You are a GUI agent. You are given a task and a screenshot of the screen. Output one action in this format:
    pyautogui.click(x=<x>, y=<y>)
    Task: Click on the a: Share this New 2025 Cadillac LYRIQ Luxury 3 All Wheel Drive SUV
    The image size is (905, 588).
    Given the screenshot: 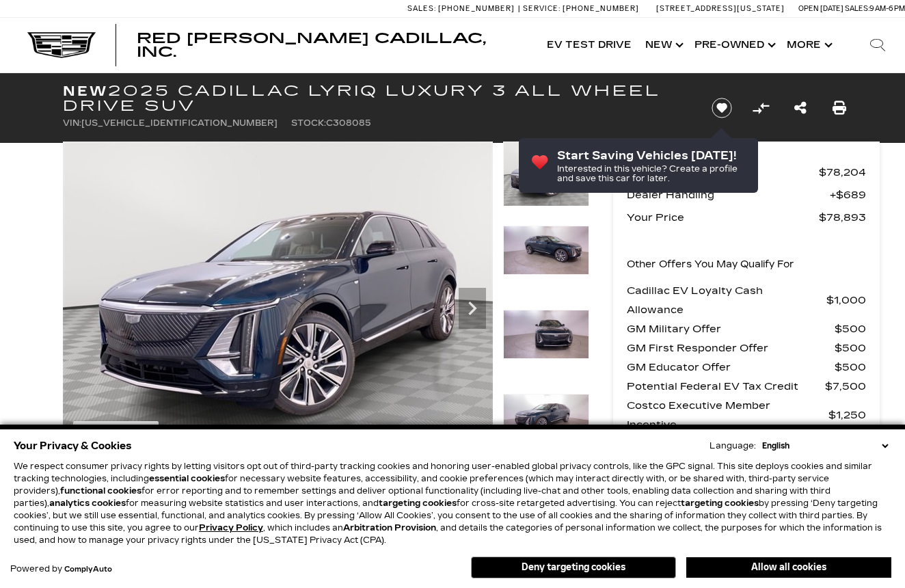 What is the action you would take?
    pyautogui.click(x=801, y=108)
    